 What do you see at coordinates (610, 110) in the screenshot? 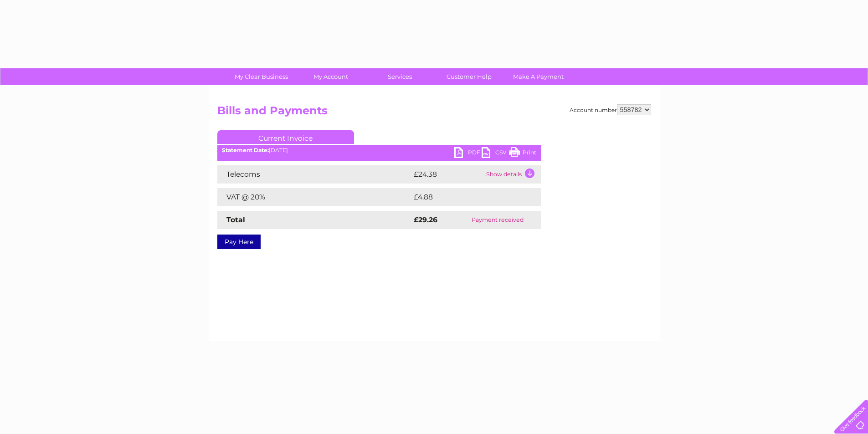
I see `div: Account number` at bounding box center [610, 110].